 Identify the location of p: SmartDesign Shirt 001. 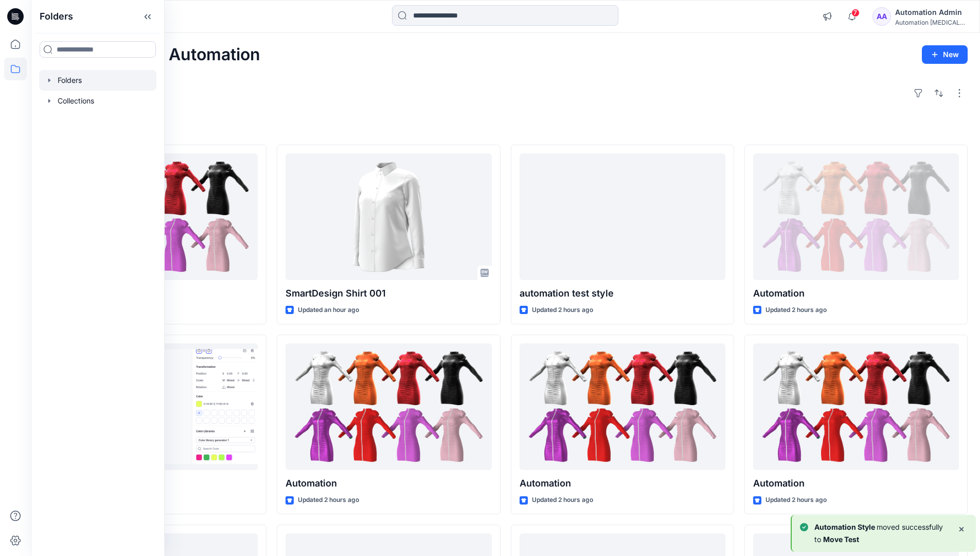
(388, 293).